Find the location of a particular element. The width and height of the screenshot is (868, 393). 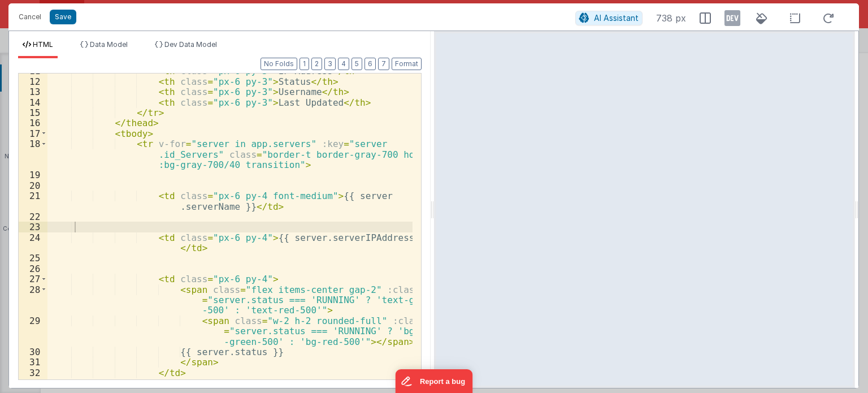

button: AI Assistant is located at coordinates (609, 18).